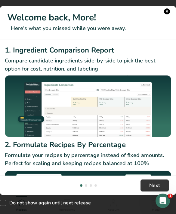 The height and width of the screenshot is (214, 176). Describe the element at coordinates (88, 159) in the screenshot. I see `p: Formulate your recipes by percentage instead of fixed amounts. Perfect for scaling and keeping re...` at that location.